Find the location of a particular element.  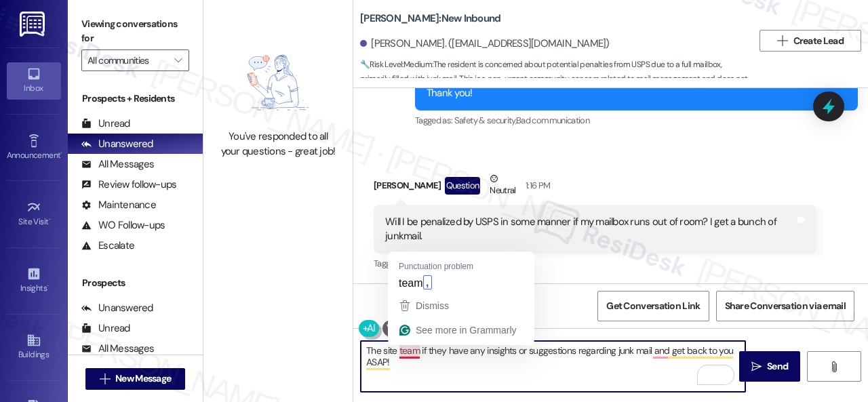

a: Insights • is located at coordinates (34, 281).